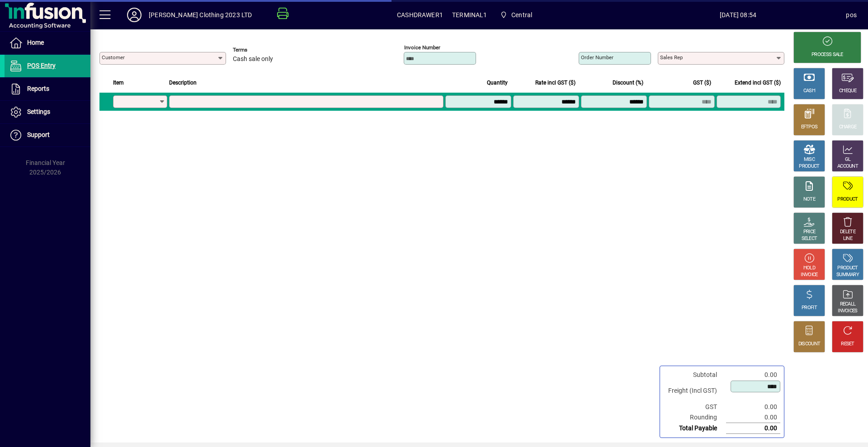 This screenshot has height=447, width=868. What do you see at coordinates (848, 232) in the screenshot?
I see `div: DELETE` at bounding box center [848, 232].